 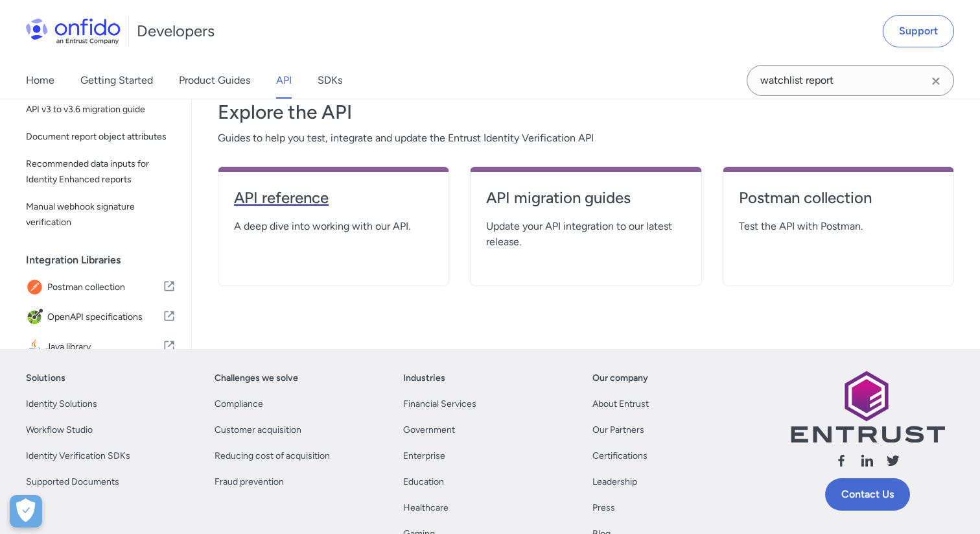 I want to click on a: Press, so click(x=603, y=508).